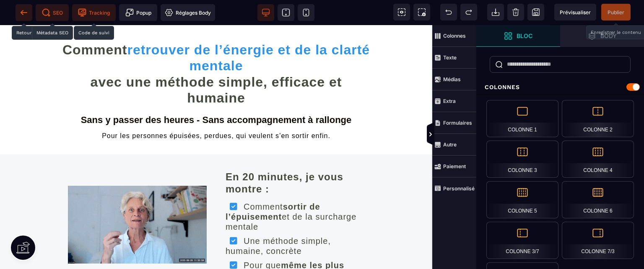 This screenshot has height=269, width=644. What do you see at coordinates (457, 122) in the screenshot?
I see `strong: Formulaires` at bounding box center [457, 122].